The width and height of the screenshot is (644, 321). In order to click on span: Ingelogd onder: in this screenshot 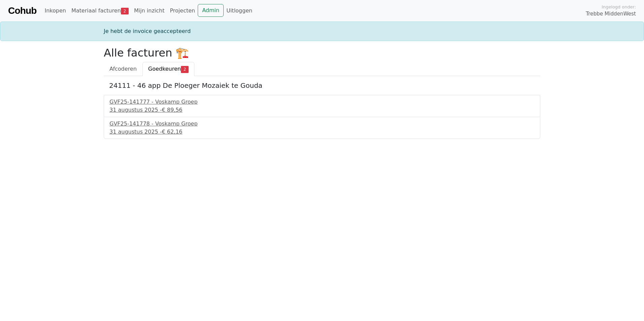, I will do `click(619, 6)`.